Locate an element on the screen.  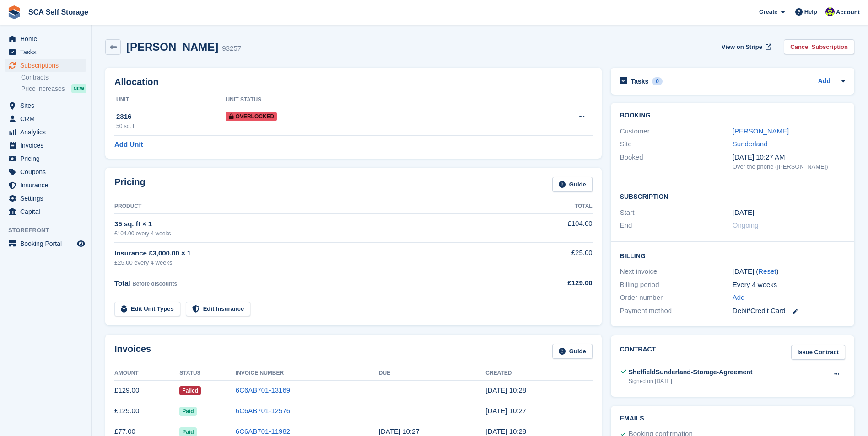
span: Tasks is located at coordinates (48, 52).